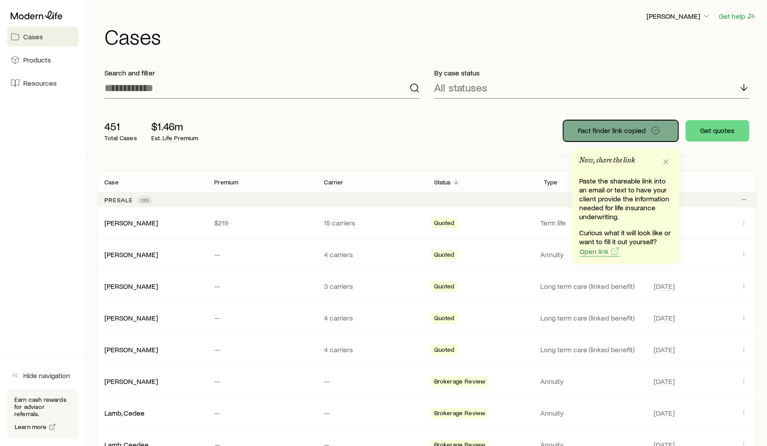 The image size is (767, 446). What do you see at coordinates (144, 200) in the screenshot?
I see `span: 328` at bounding box center [144, 200].